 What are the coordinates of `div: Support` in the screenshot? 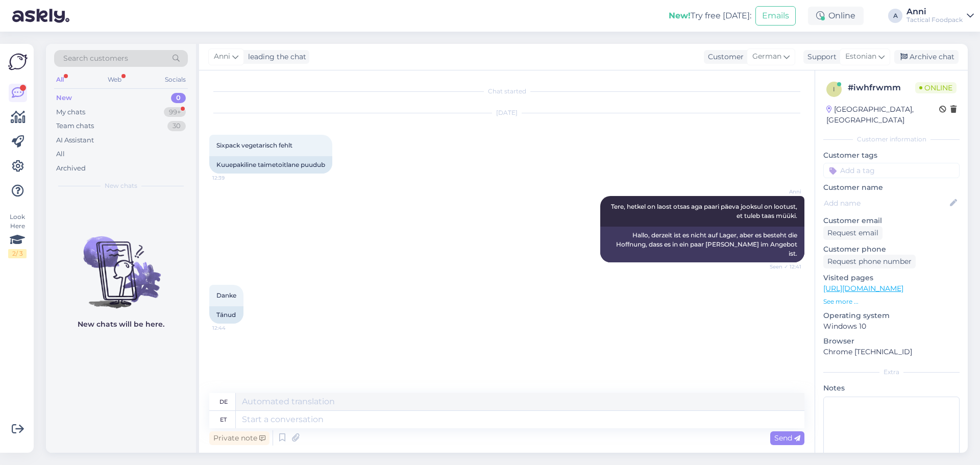 It's located at (820, 57).